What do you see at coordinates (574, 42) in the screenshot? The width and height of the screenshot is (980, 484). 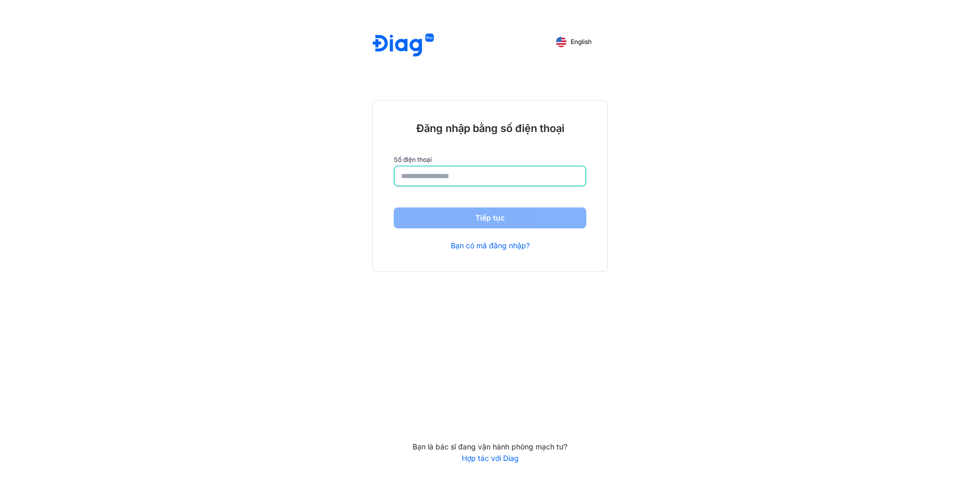 I see `button: English` at bounding box center [574, 42].